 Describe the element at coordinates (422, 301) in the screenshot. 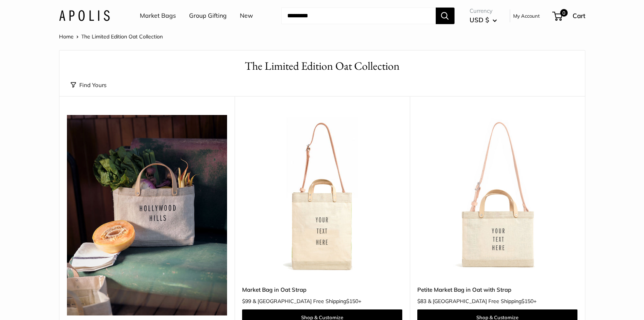

I see `span: $83` at that location.